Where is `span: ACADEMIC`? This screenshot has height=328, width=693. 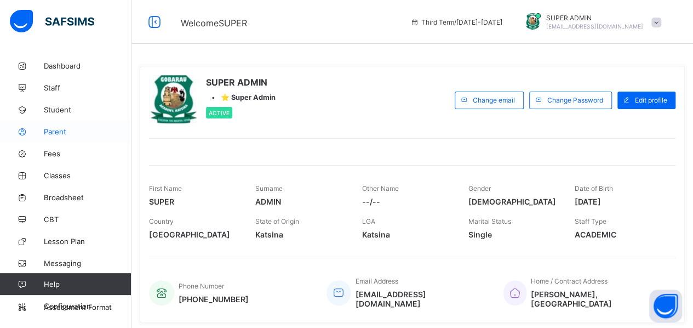
span: ACADEMIC is located at coordinates (620, 234).